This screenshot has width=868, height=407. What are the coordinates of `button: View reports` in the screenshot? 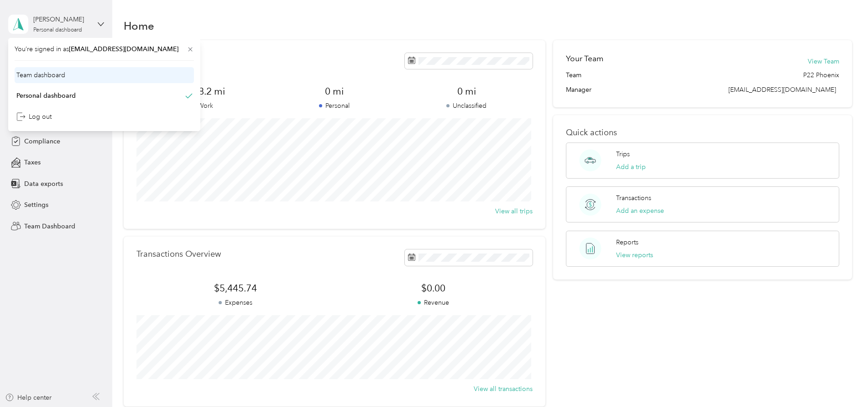 It's located at (635, 255).